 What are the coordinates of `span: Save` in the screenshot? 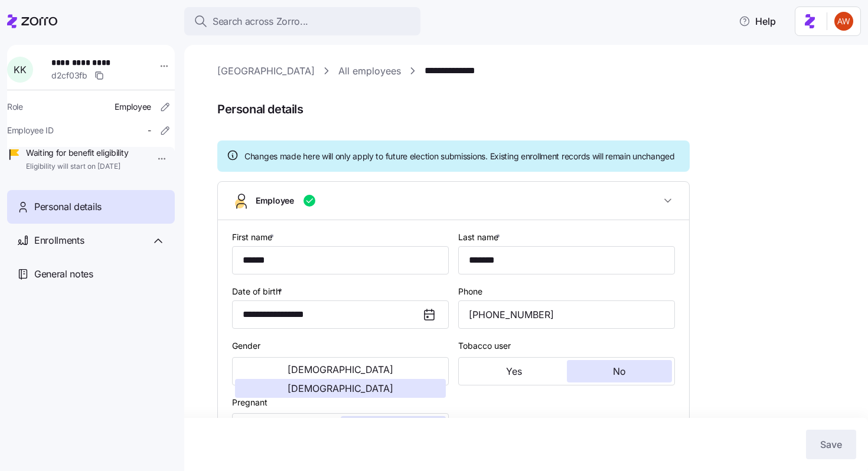 It's located at (831, 444).